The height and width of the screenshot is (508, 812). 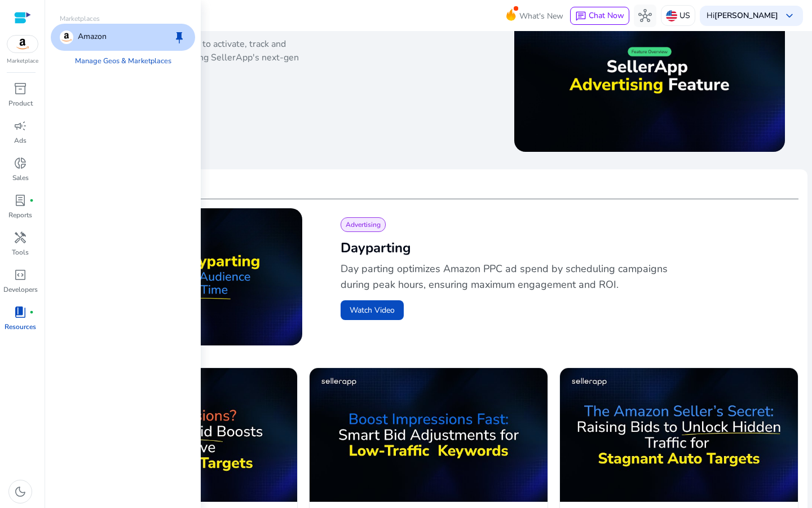 I want to click on p: US, so click(x=684, y=15).